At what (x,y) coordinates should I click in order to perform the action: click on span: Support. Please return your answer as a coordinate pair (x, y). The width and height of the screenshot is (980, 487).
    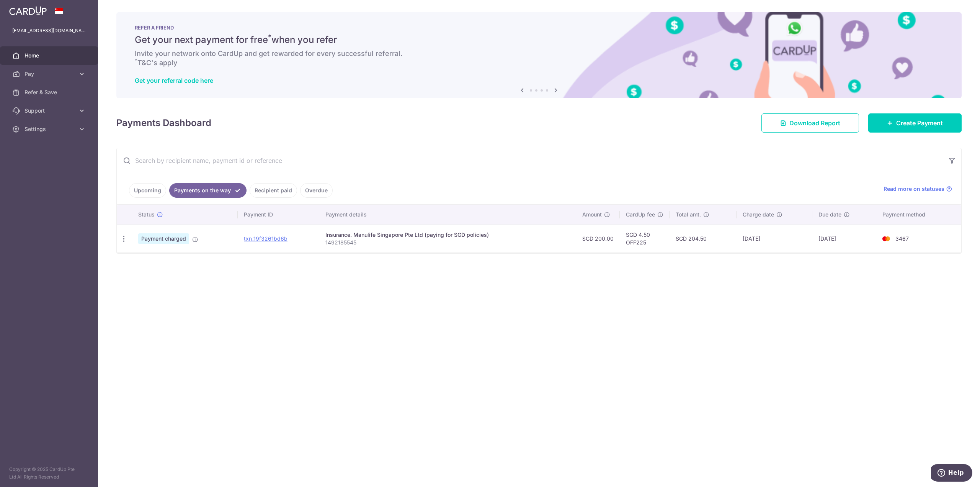
    Looking at the image, I should click on (50, 110).